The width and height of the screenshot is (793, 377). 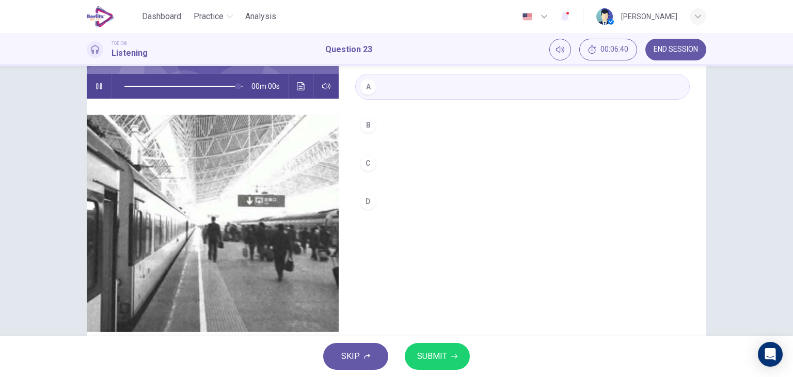 What do you see at coordinates (356, 356) in the screenshot?
I see `button: SKIP` at bounding box center [356, 356].